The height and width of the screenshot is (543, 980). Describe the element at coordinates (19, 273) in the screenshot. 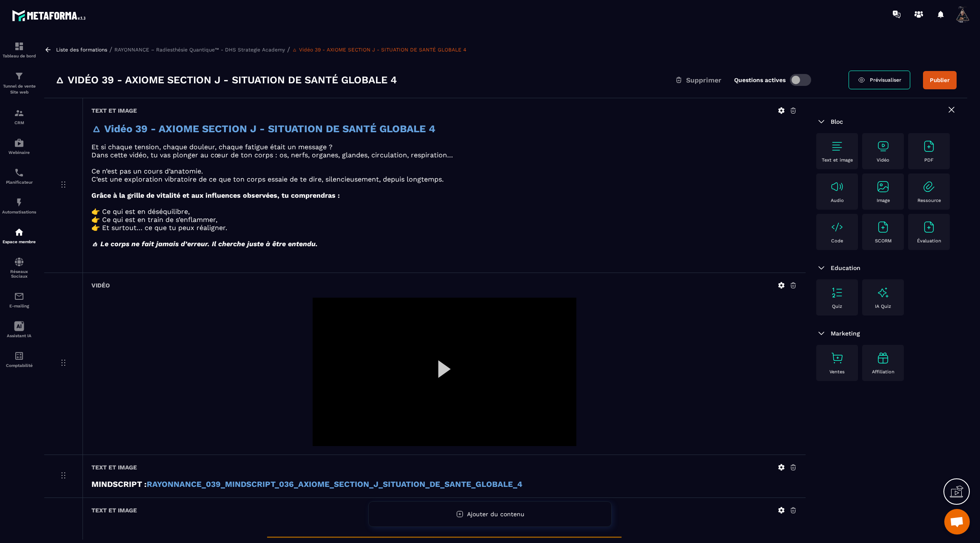

I see `p: Réseaux Sociaux` at that location.